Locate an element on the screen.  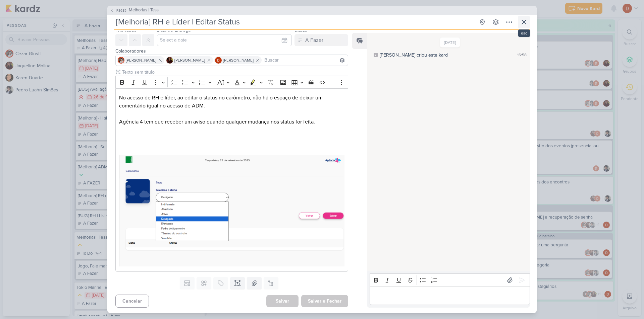
div: A Fazer is located at coordinates (314, 40).